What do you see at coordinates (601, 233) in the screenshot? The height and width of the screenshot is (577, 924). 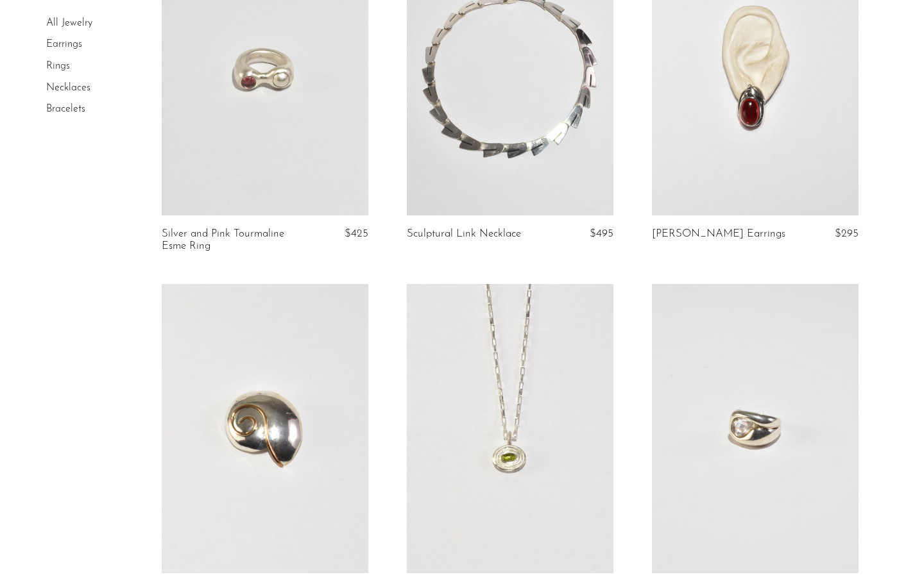 I see `span: $495` at bounding box center [601, 233].